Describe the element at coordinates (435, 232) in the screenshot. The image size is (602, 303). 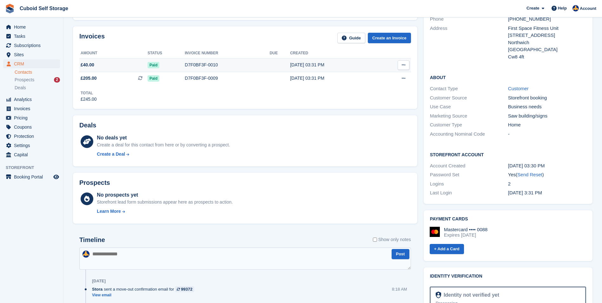
I see `img: Mastercard Logo` at that location.